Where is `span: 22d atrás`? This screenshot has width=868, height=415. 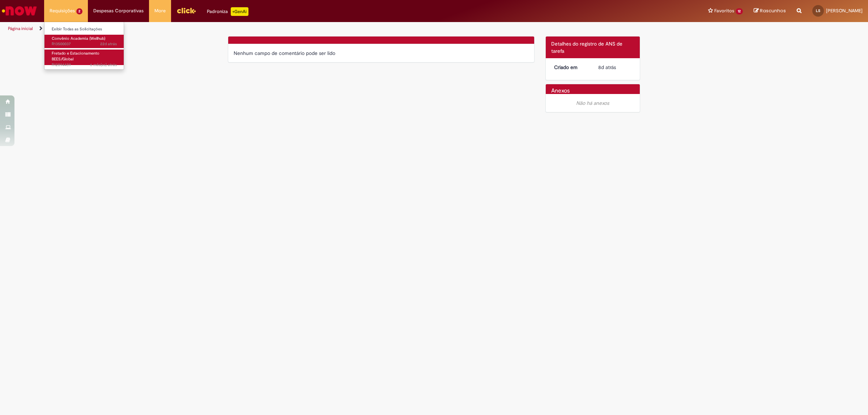 span: 22d atrás is located at coordinates (108, 44).